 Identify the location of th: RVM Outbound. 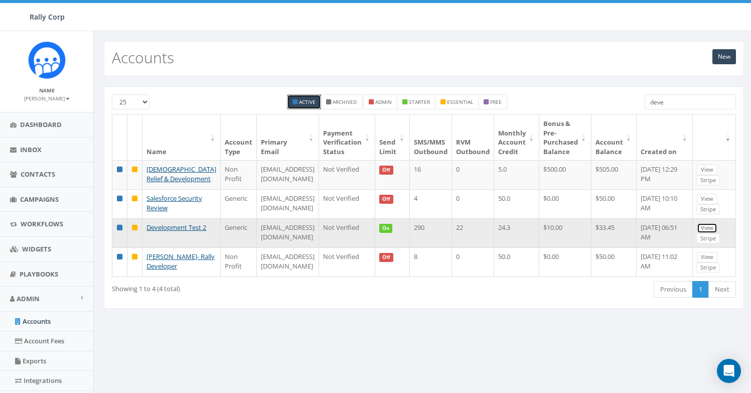
(473, 137).